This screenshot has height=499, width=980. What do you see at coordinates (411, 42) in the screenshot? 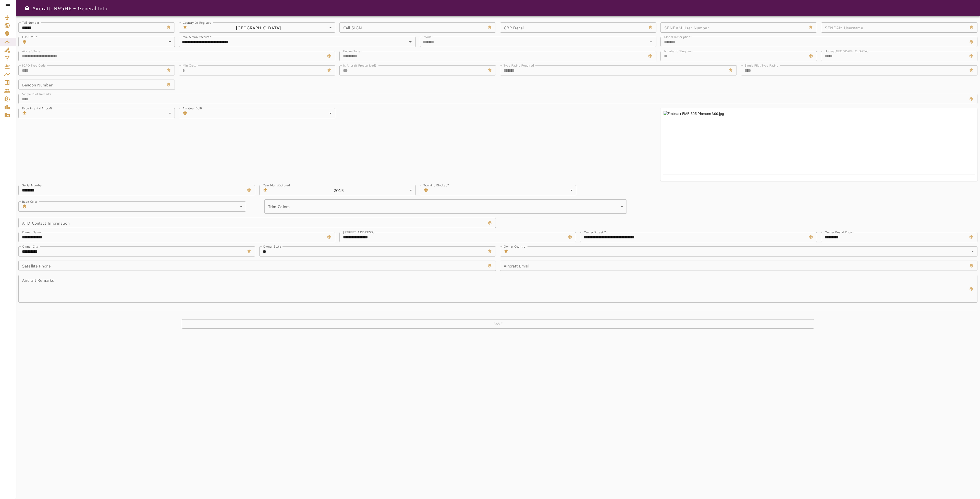
I see `button: Open` at bounding box center [411, 42].